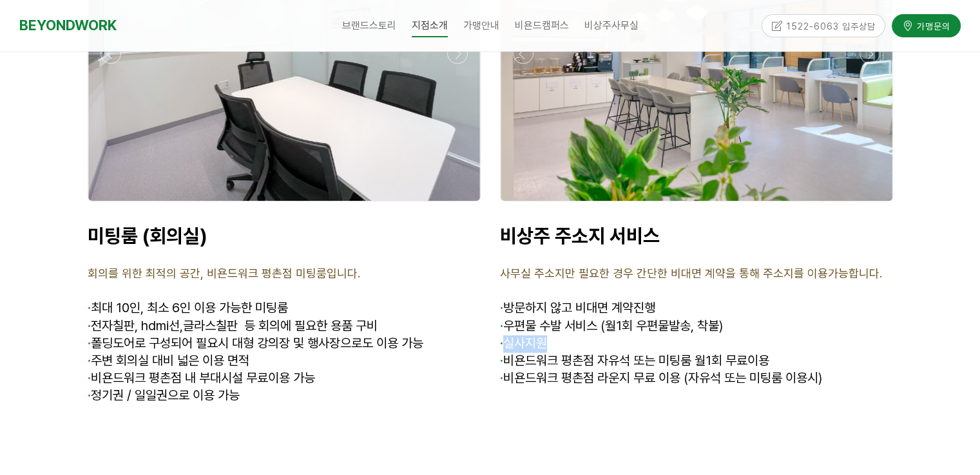 Image resolution: width=980 pixels, height=475 pixels. What do you see at coordinates (580, 236) in the screenshot?
I see `span: 비상주 주소지 서비스` at bounding box center [580, 236].